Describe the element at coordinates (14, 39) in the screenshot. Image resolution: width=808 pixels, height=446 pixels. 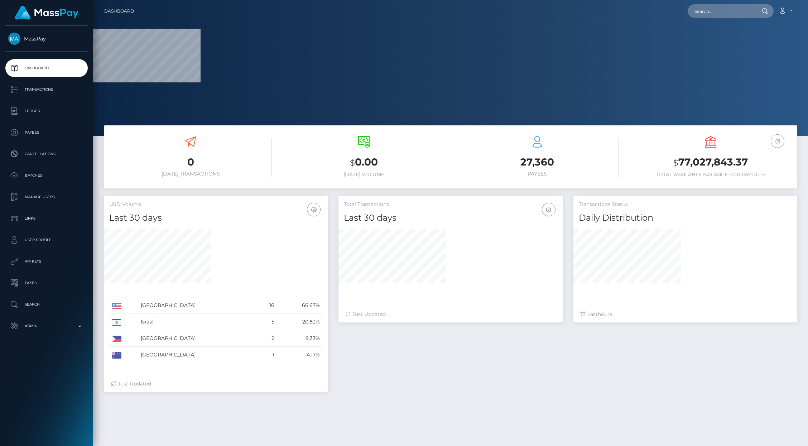
I see `img: MassPay` at that location.